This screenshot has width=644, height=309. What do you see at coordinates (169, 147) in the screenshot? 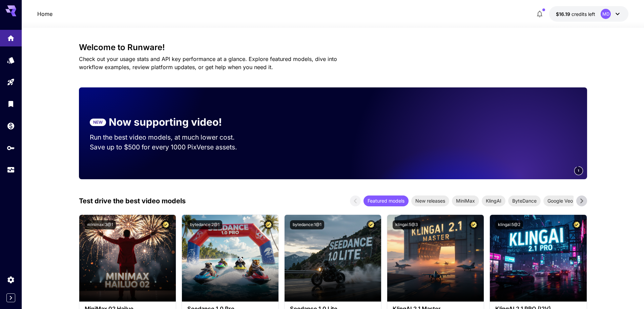
I see `p: Save up to $500 for every 1000 PixVerse assets.` at bounding box center [169, 147].